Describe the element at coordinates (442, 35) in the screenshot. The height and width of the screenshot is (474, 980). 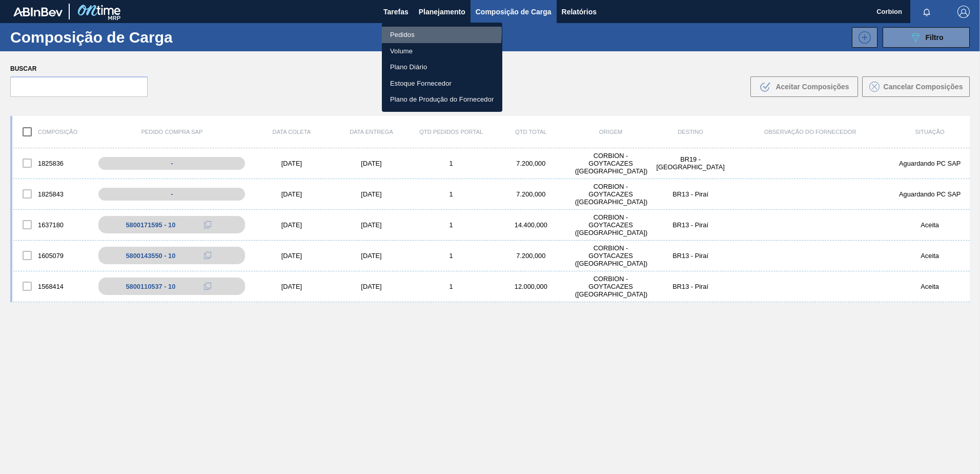
I see `li: Pedidos` at that location.